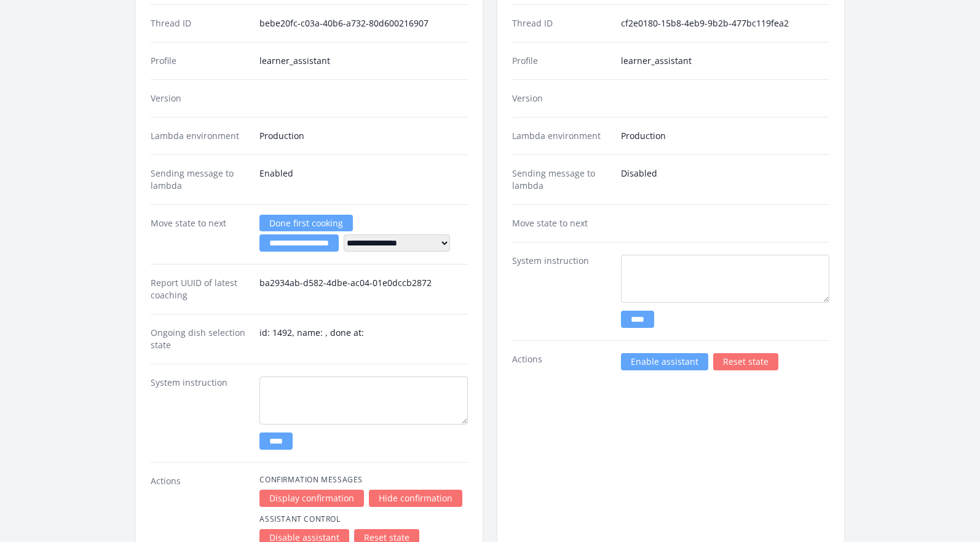  I want to click on dd: bebe20fc-c03a-40b6-a732-80d600216907, so click(363, 23).